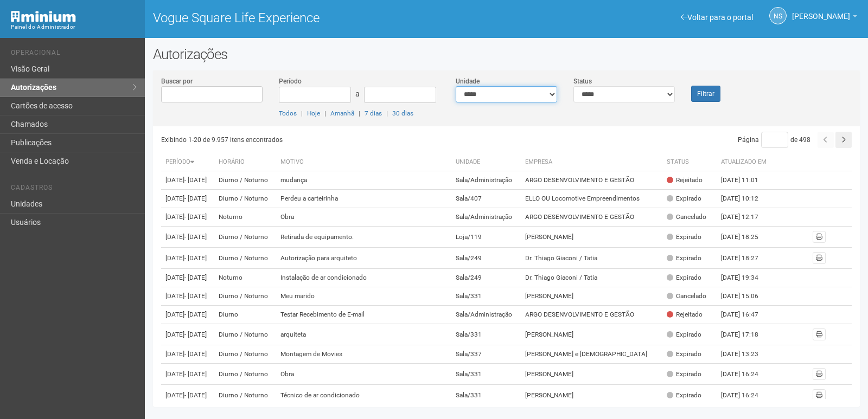  What do you see at coordinates (363, 162) in the screenshot?
I see `th: Motivo` at bounding box center [363, 162].